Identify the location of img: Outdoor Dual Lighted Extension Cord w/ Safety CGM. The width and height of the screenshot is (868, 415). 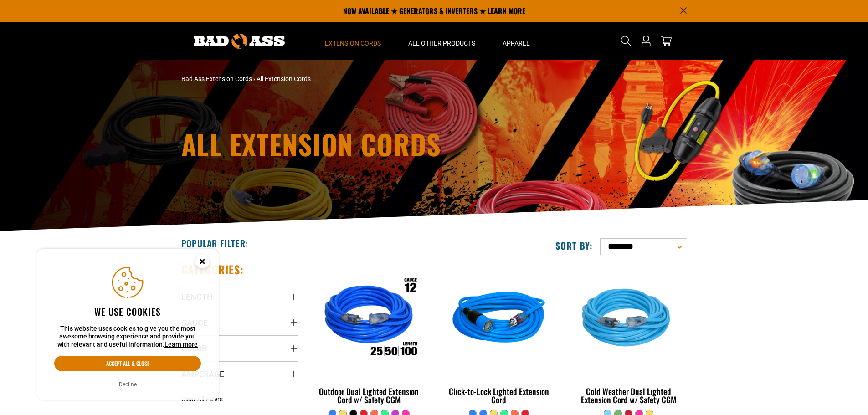
(369, 319).